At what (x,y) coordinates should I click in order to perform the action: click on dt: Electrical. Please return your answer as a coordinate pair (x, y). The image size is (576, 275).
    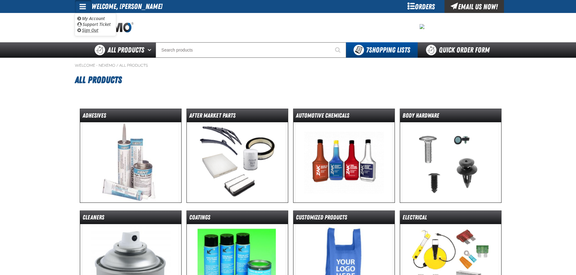
    Looking at the image, I should click on (450, 218).